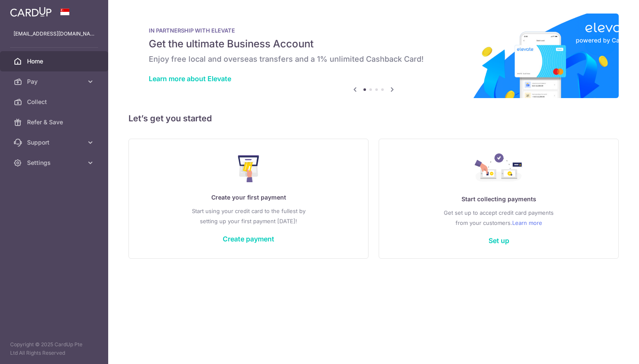  What do you see at coordinates (499, 199) in the screenshot?
I see `p: Start collecting payments` at bounding box center [499, 199].